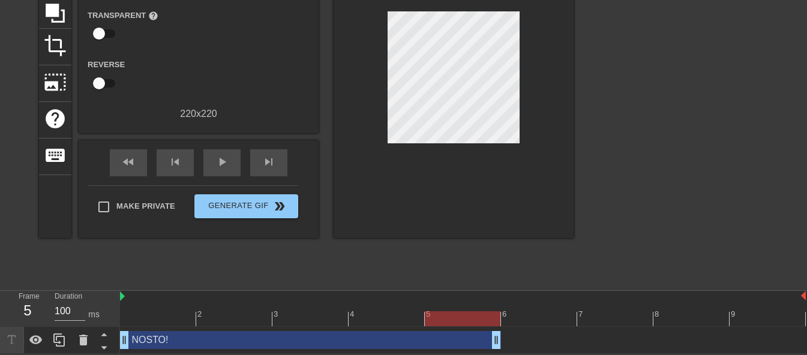 Image resolution: width=807 pixels, height=355 pixels. Describe the element at coordinates (175, 162) in the screenshot. I see `span: skip_previous` at that location.